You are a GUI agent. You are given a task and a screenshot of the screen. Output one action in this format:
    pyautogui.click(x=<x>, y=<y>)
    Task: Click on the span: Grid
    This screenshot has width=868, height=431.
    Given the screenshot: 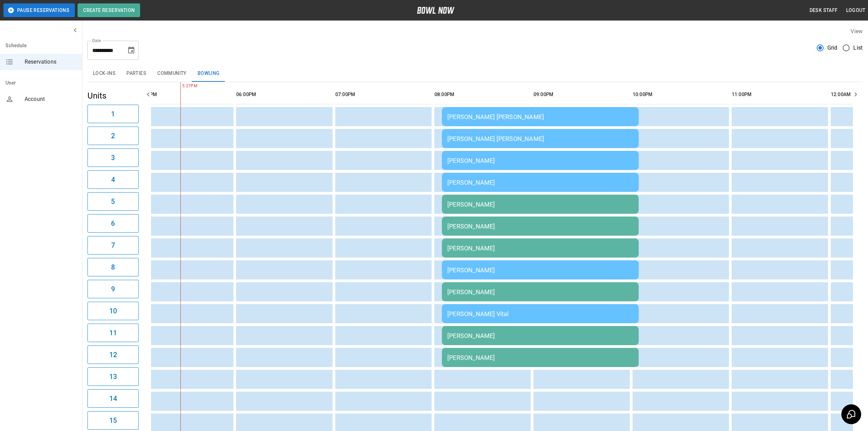 What is the action you would take?
    pyautogui.click(x=832, y=48)
    